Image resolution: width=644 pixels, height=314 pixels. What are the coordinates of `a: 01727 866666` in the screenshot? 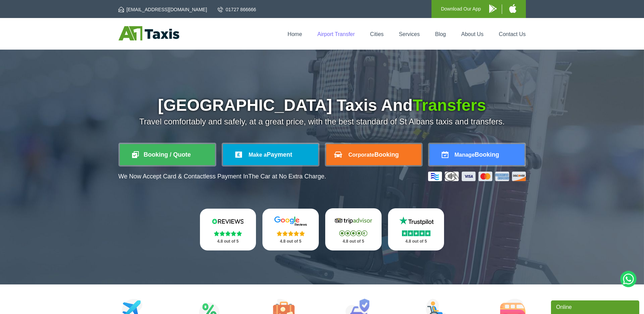 It's located at (237, 9).